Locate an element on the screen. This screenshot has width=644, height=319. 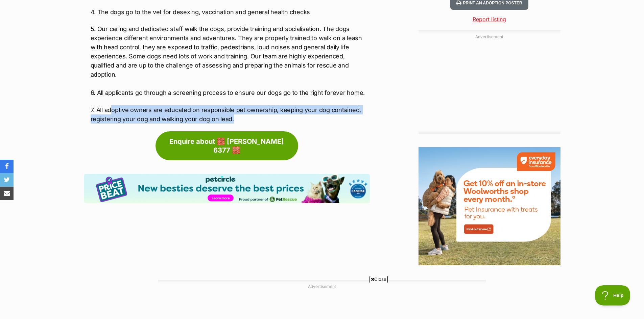
a: Report listing is located at coordinates (490, 19).